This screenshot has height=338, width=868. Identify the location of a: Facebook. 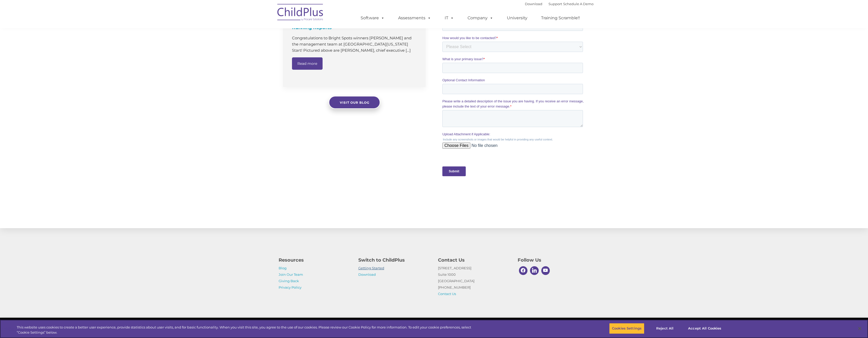
(523, 271).